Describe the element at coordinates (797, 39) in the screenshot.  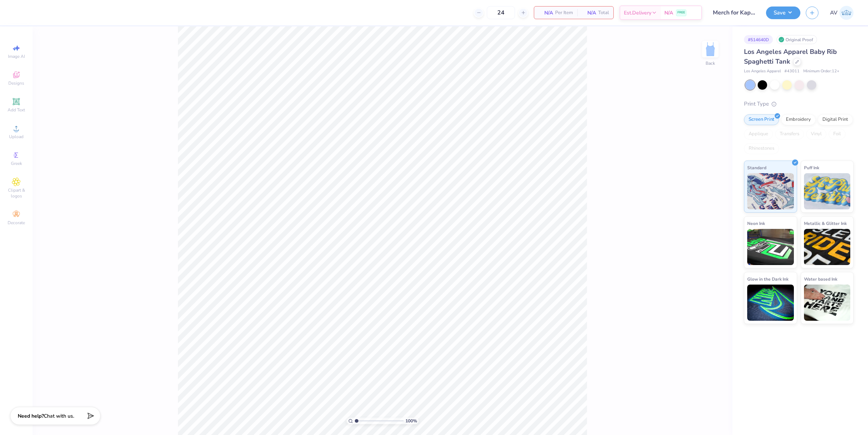
I see `div: Original Proof` at that location.